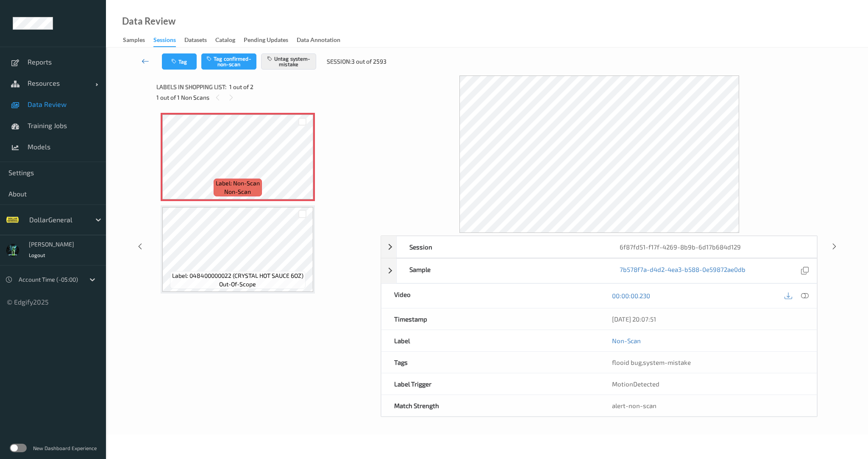 The height and width of the screenshot is (459, 868). What do you see at coordinates (631, 295) in the screenshot?
I see `a: 00:00:00.230` at bounding box center [631, 295].